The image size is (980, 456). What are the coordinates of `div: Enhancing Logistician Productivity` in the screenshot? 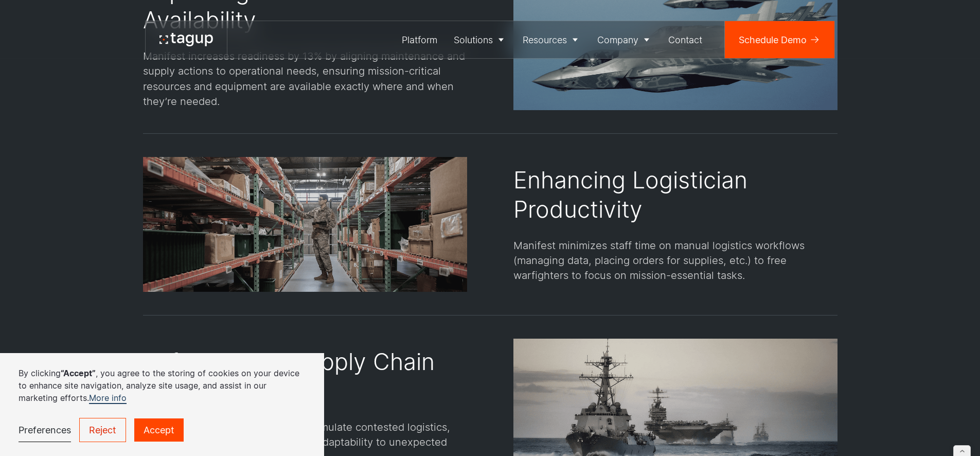 It's located at (676, 194).